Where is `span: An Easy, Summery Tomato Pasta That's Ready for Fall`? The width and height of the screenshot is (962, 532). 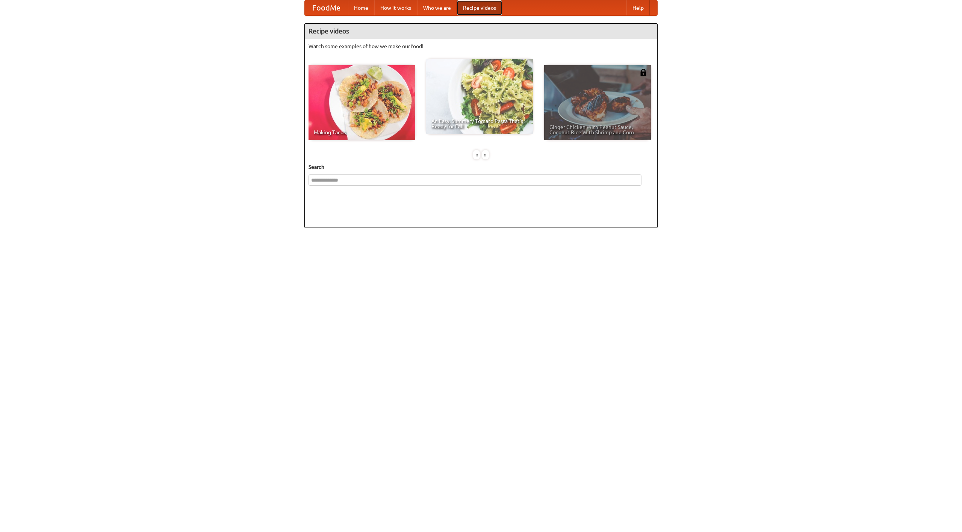
span: An Easy, Summery Tomato Pasta That's Ready for Fall is located at coordinates (480, 124).